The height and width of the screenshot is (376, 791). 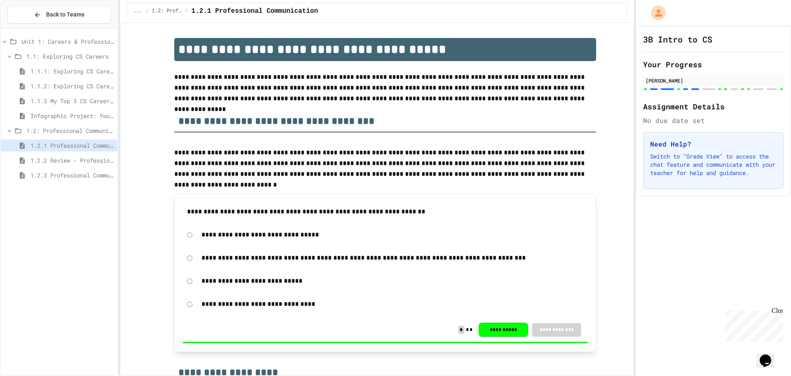 What do you see at coordinates (59, 14) in the screenshot?
I see `button: Back to Teams` at bounding box center [59, 14].